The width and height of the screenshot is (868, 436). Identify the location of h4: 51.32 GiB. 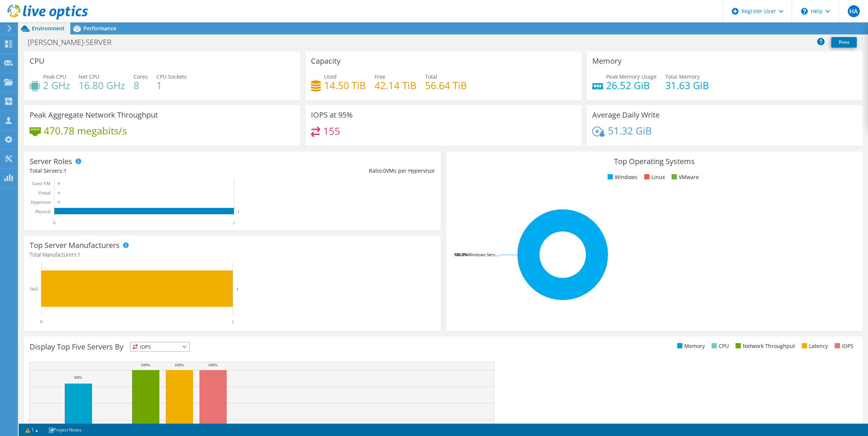
(629, 130).